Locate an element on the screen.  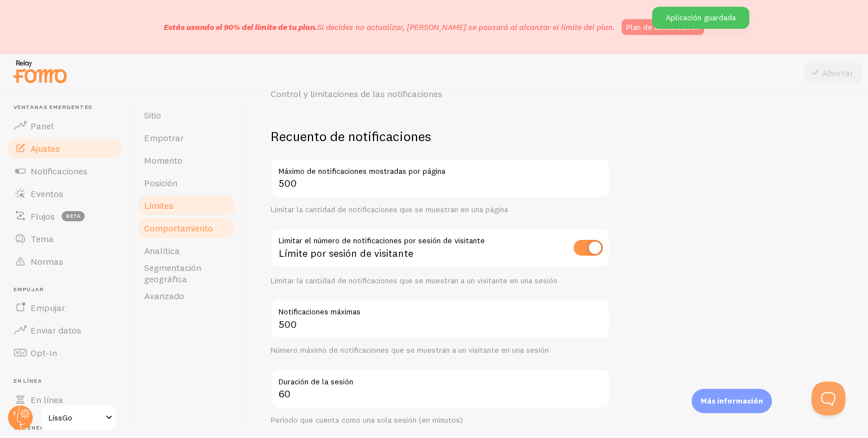
font: Avanzado is located at coordinates (164, 296).